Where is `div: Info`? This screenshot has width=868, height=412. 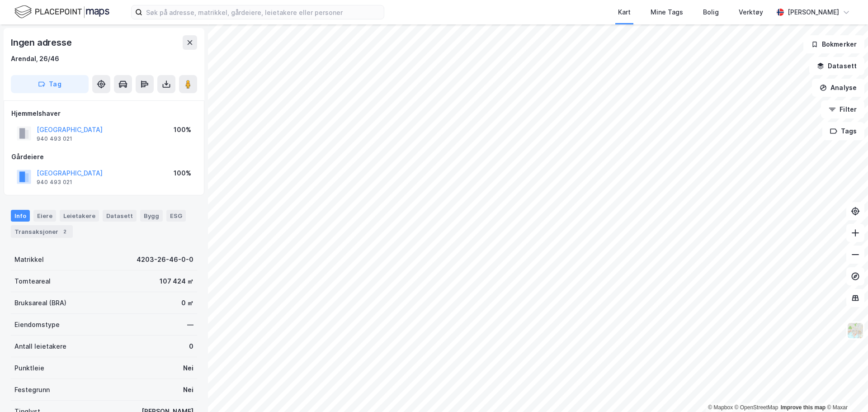 div: Info is located at coordinates (20, 216).